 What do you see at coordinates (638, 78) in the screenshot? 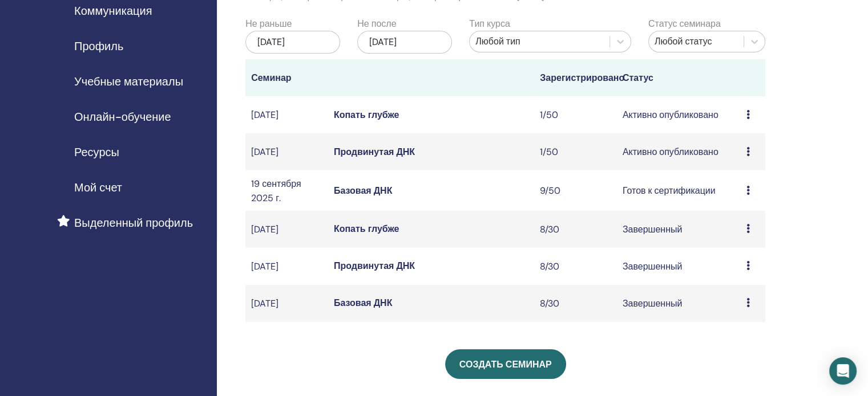
I see `font: Статус` at bounding box center [638, 78].